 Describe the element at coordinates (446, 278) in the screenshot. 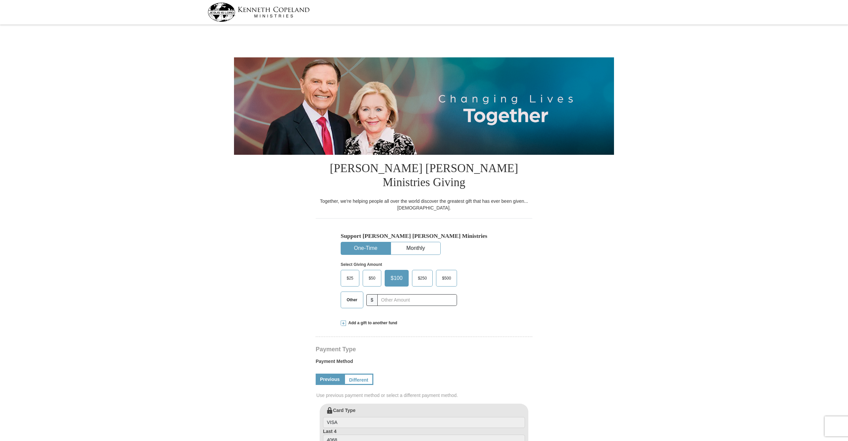

I see `span: $500` at that location.